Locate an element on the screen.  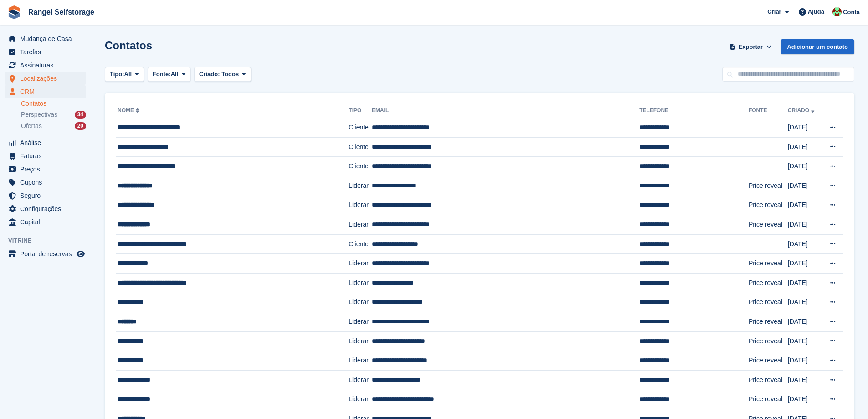
a: Adicionar um contato is located at coordinates (818, 46).